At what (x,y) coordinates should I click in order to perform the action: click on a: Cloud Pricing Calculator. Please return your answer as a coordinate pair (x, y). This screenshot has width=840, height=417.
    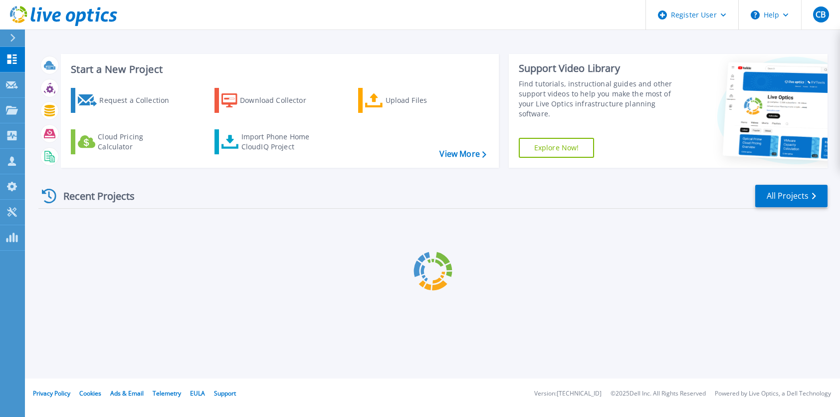
    Looking at the image, I should click on (126, 142).